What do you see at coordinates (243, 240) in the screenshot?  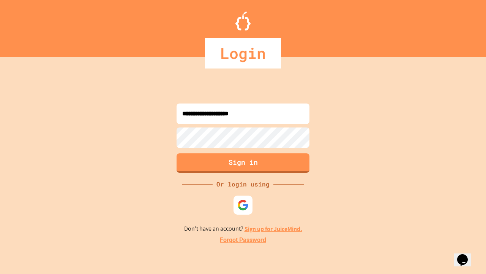 I see `a: Forgot Password` at bounding box center [243, 240].